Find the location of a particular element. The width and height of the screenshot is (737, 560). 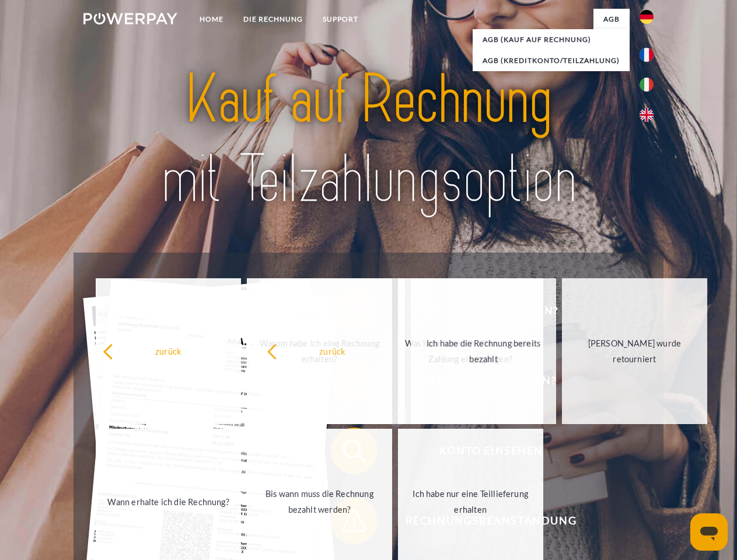

div: Ich habe nur eine Teillieferung erhalten is located at coordinates (470, 502).